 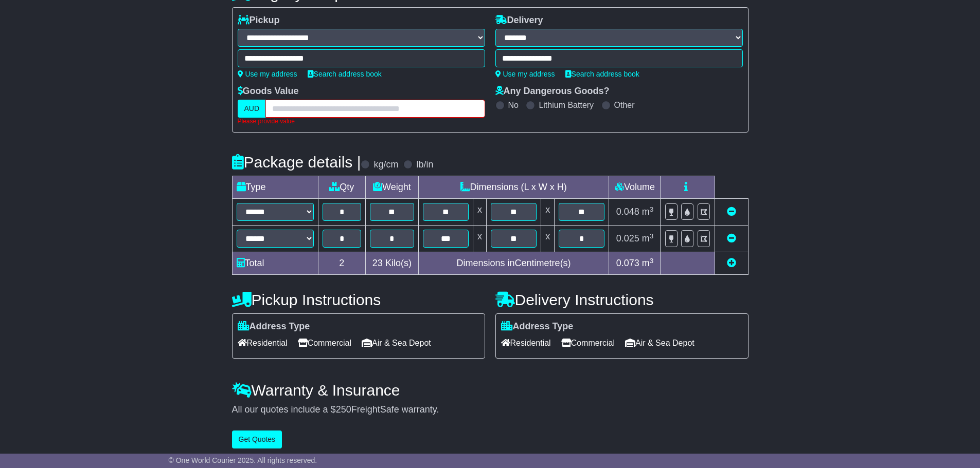 What do you see at coordinates (514, 105) in the screenshot?
I see `label: No` at bounding box center [514, 105].